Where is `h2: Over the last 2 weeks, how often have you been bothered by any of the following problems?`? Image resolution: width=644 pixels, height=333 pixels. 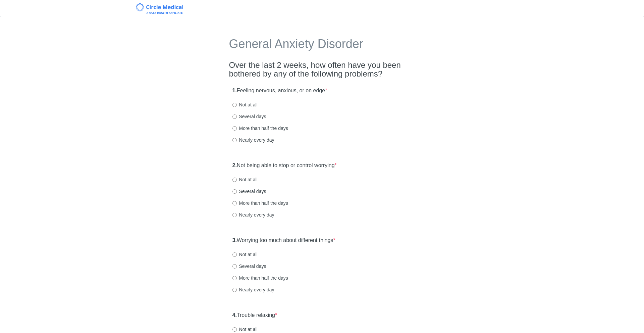 h2: Over the last 2 weeks, how often have you been bothered by any of the following problems? is located at coordinates (322, 70).